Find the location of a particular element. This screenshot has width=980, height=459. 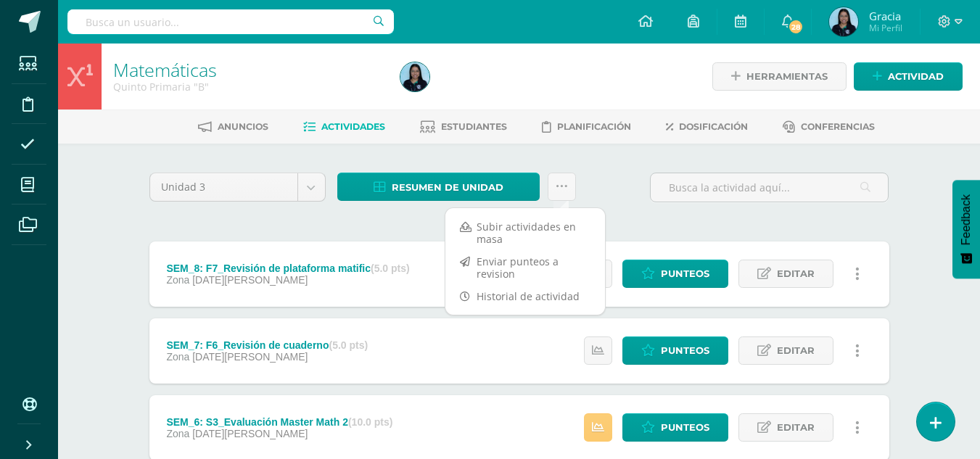

a: Enviar punteos a revision is located at coordinates (526, 268).